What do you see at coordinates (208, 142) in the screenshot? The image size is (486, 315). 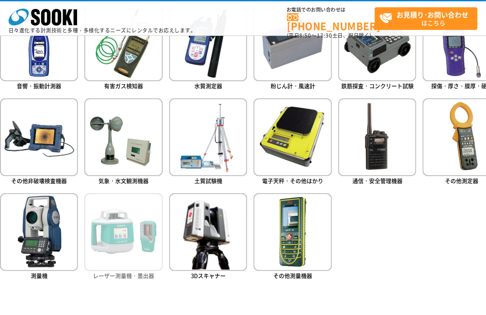 I see `a: 土質試験機` at bounding box center [208, 142].